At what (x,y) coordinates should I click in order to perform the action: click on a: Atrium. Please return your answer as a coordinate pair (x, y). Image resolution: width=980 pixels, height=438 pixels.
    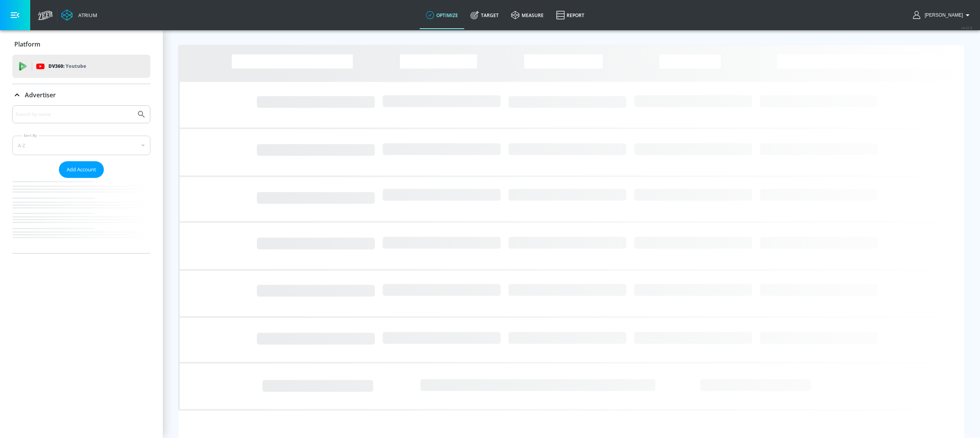
    Looking at the image, I should click on (79, 15).